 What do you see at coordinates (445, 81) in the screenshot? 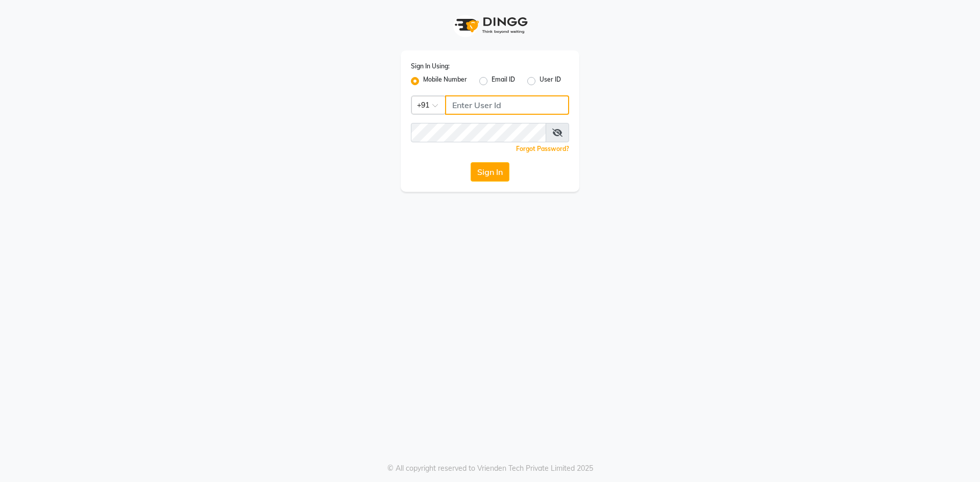
I see `label: Mobile Number` at bounding box center [445, 81].